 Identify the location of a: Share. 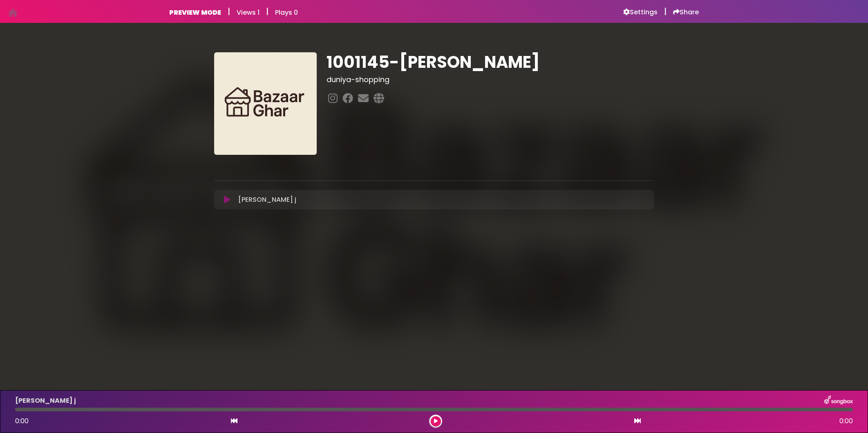
(686, 12).